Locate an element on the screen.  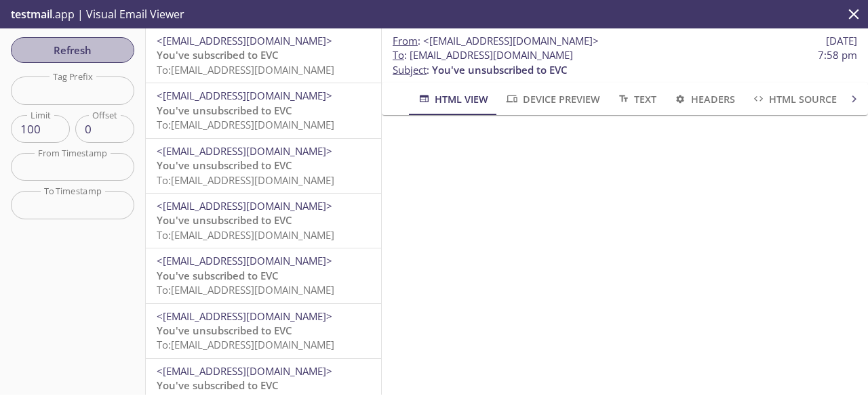
span: Device Preview is located at coordinates (552, 99).